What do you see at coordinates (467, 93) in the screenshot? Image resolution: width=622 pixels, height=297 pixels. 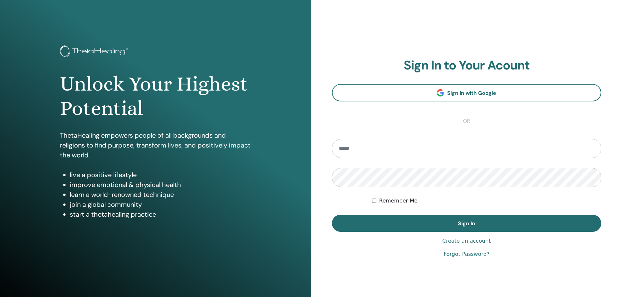 I see `a: Sign In with Google` at bounding box center [467, 93].